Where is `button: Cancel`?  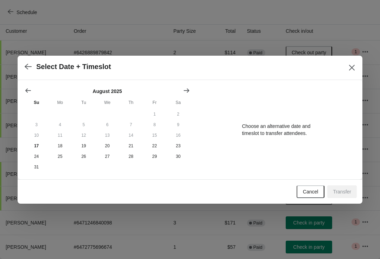 button: Cancel is located at coordinates (311, 191).